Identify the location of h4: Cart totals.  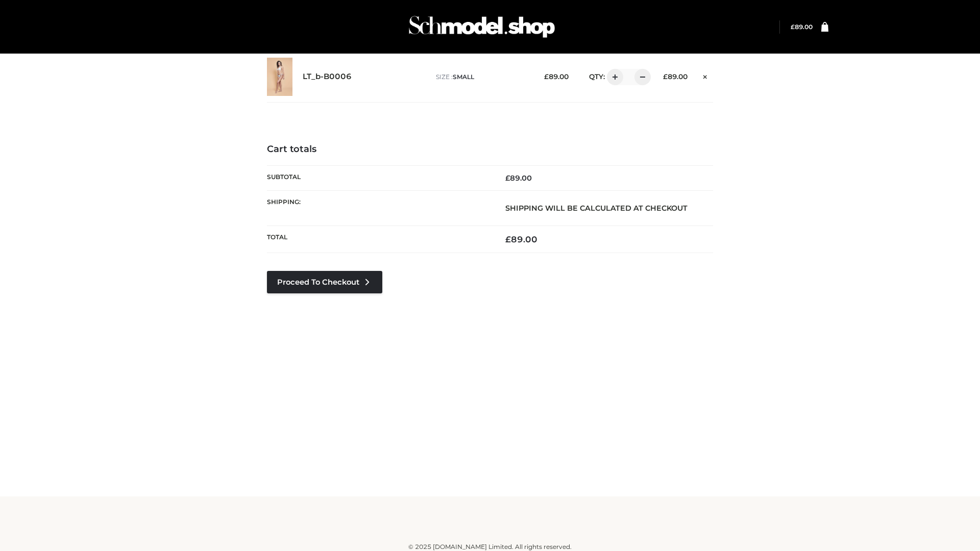
(490, 150).